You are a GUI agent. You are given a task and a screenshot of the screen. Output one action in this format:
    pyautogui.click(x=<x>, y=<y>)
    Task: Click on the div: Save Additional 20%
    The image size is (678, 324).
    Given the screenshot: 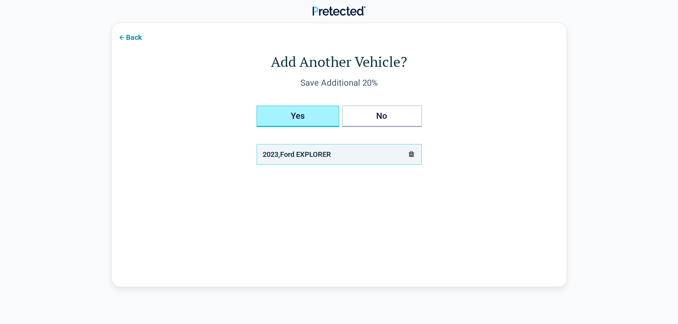 What is the action you would take?
    pyautogui.click(x=339, y=83)
    